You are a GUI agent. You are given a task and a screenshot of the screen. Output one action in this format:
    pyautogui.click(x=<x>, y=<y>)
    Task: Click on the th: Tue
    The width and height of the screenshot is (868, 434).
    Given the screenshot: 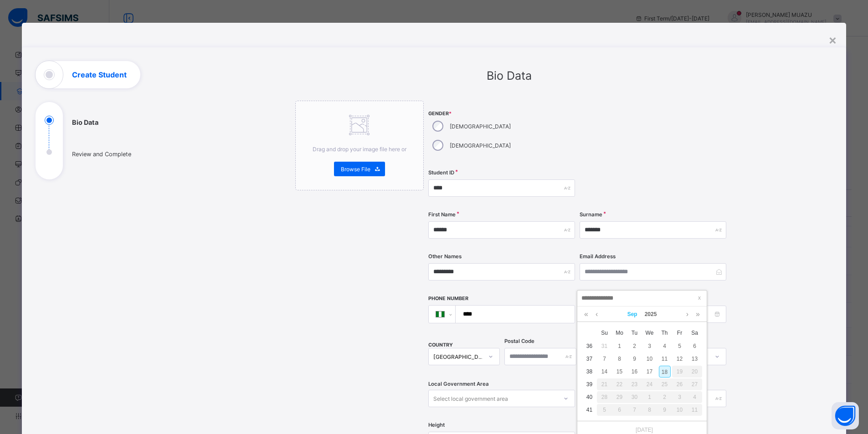 What is the action you would take?
    pyautogui.click(x=634, y=333)
    